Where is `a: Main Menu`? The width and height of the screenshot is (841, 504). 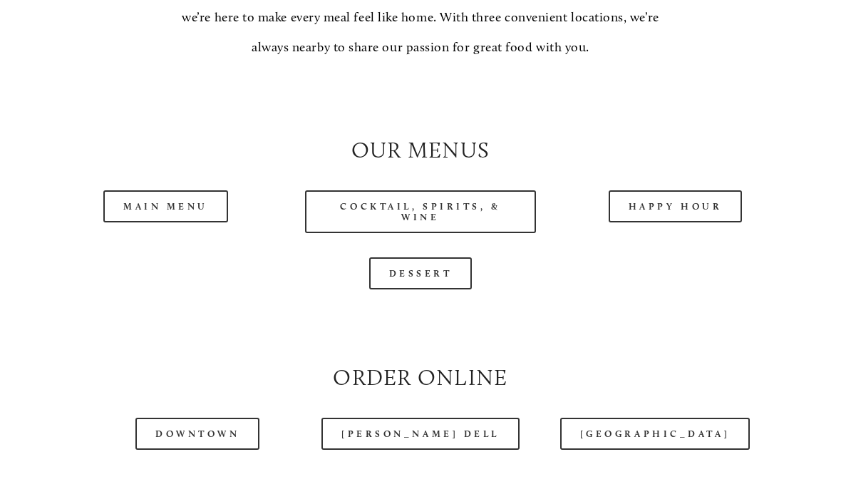
a: Main Menu is located at coordinates (165, 206).